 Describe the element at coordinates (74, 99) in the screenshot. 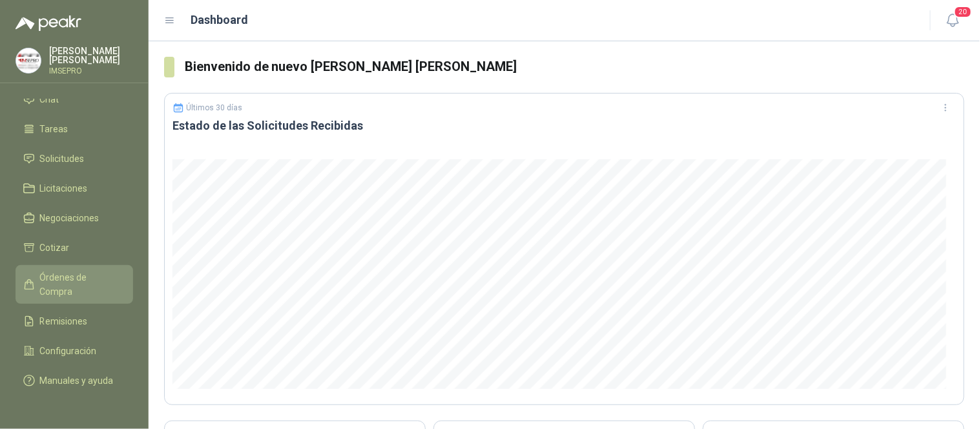

I see `a: Chat` at that location.